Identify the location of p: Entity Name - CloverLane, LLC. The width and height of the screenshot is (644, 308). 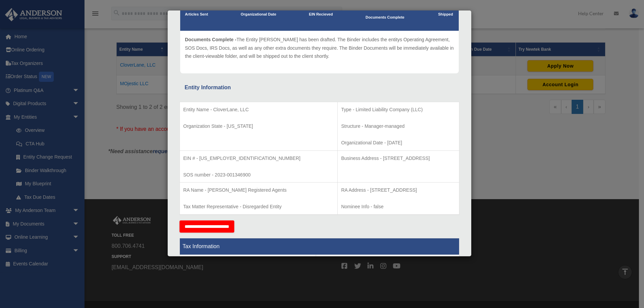
(258, 109).